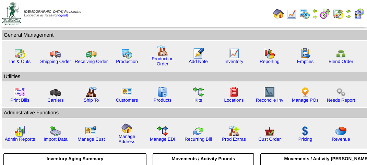 The width and height of the screenshot is (367, 165). I want to click on a: Reporting, so click(269, 61).